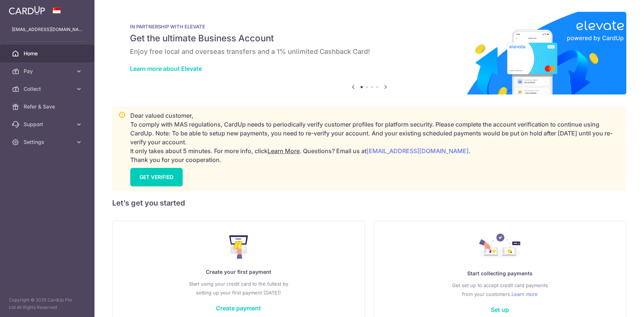 The height and width of the screenshot is (317, 644). I want to click on span: Refer & Save, so click(48, 107).